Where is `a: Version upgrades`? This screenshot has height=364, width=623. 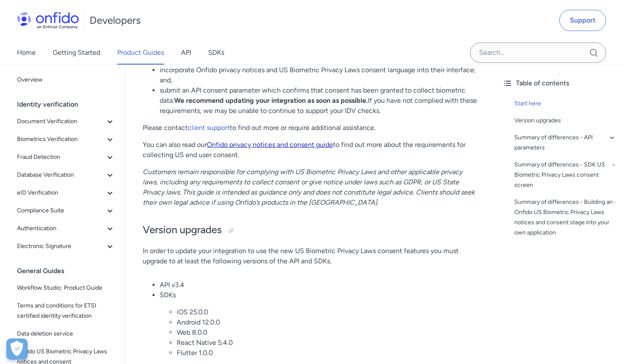
a: Version upgrades is located at coordinates (565, 121).